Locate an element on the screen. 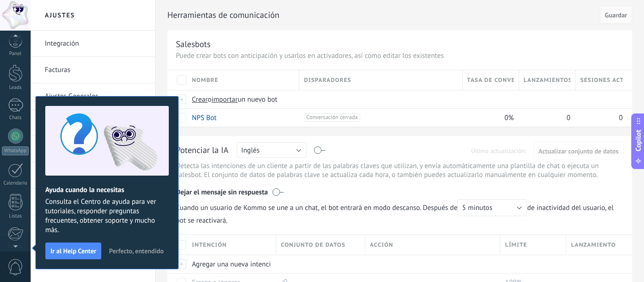  div: Panel is located at coordinates (16, 53).